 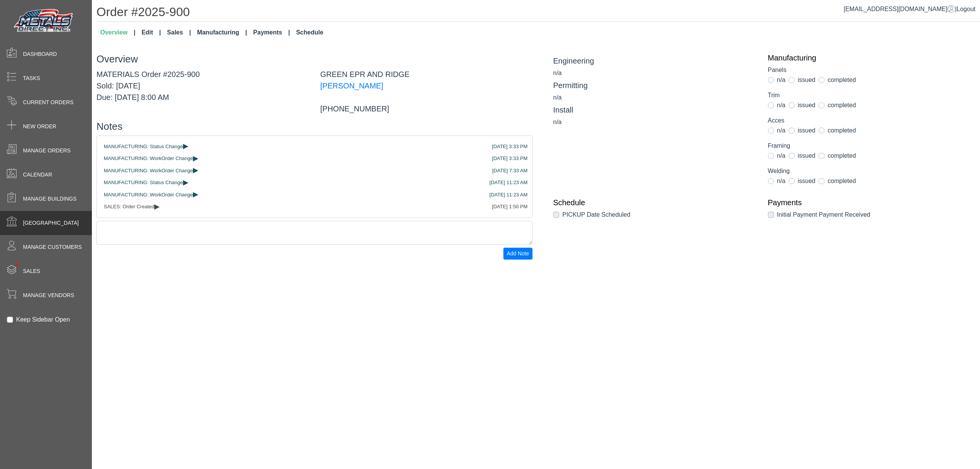 I want to click on span: Current Orders, so click(x=48, y=102).